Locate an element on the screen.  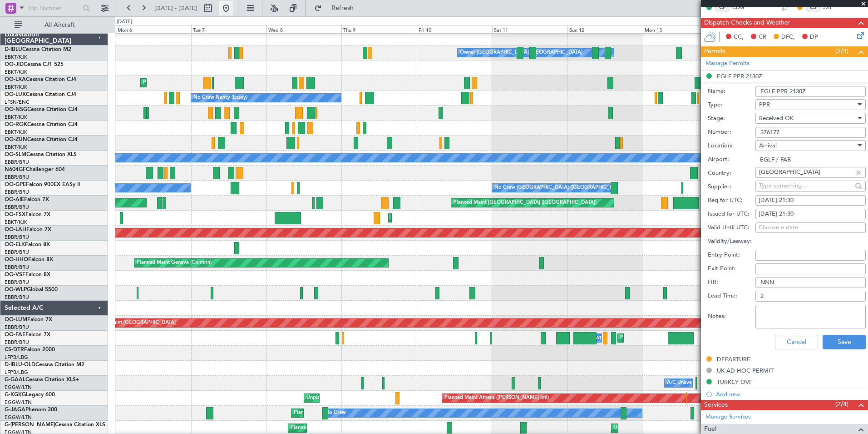
a: OO-LUMFalcon 7X is located at coordinates (28, 320).